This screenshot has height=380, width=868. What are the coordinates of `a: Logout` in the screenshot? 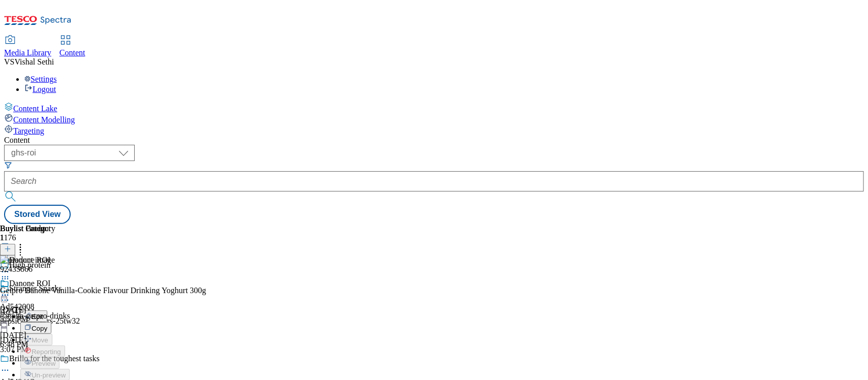 It's located at (40, 89).